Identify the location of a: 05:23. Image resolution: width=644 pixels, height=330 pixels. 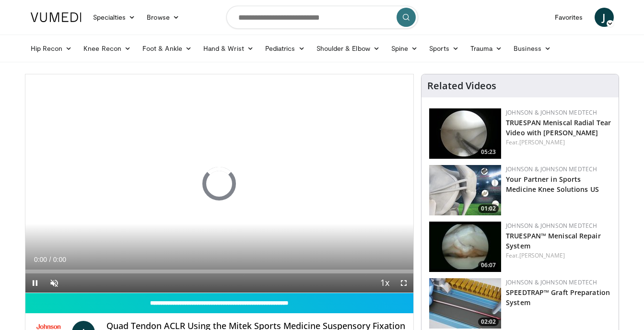
(465, 133).